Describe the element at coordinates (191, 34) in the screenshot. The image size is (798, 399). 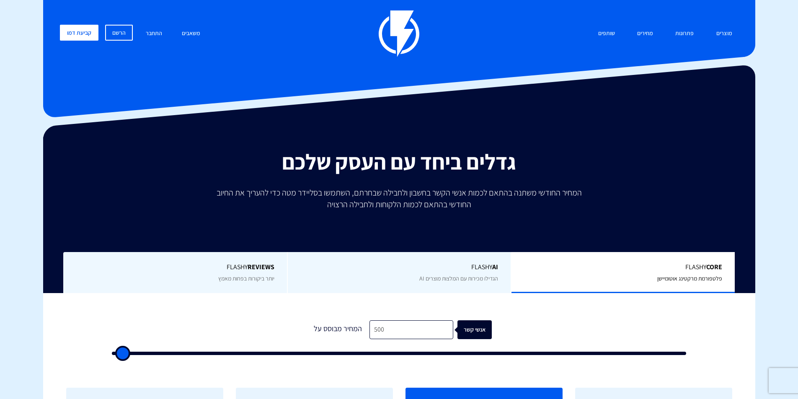
I see `a: משאבים` at that location.